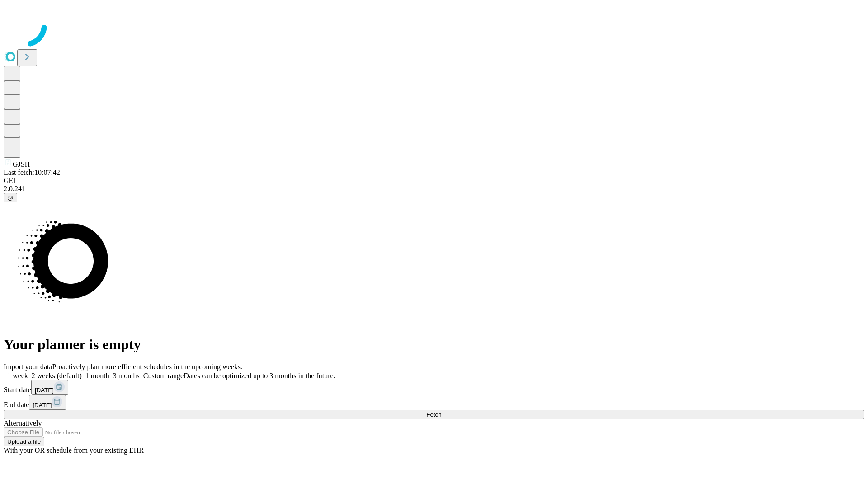  Describe the element at coordinates (147, 366) in the screenshot. I see `span: Proactively plan more efficient schedules in the upcoming weeks.` at that location.